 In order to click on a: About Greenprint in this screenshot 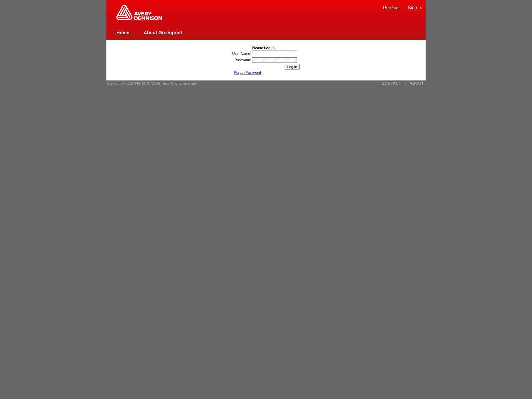, I will do `click(163, 32)`.